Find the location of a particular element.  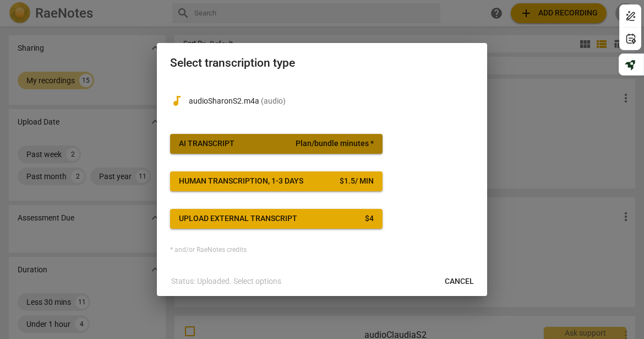

div: * and/or RaeNotes credits is located at coordinates (322, 250).